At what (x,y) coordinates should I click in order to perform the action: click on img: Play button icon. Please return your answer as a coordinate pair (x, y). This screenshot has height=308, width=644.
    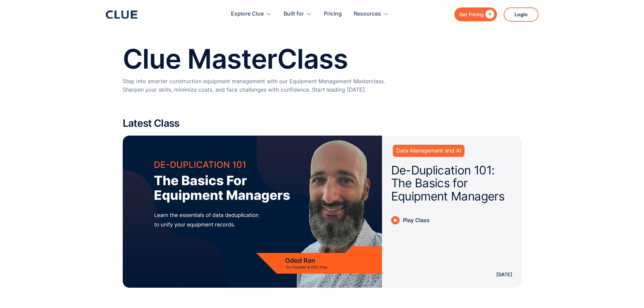
    Looking at the image, I should click on (395, 220).